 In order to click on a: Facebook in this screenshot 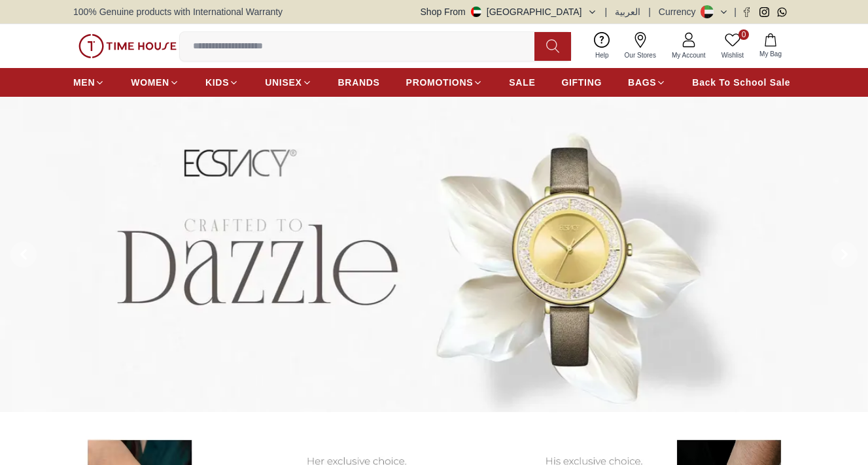, I will do `click(746, 12)`.